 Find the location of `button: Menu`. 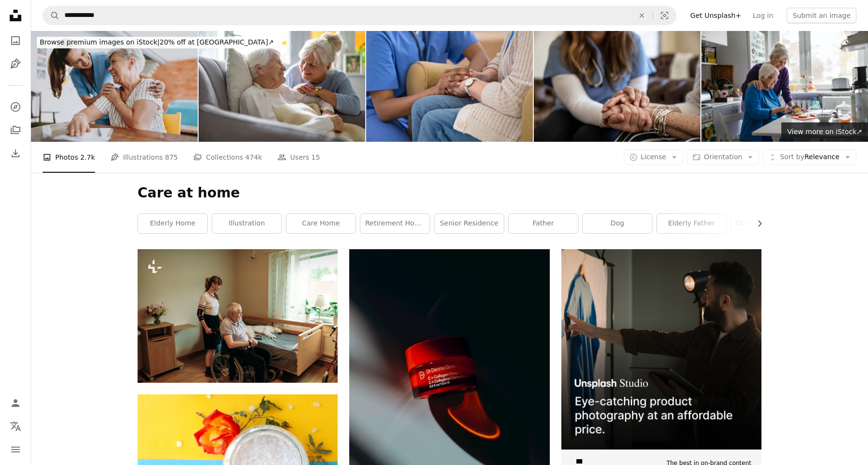

button: Menu is located at coordinates (15, 450).